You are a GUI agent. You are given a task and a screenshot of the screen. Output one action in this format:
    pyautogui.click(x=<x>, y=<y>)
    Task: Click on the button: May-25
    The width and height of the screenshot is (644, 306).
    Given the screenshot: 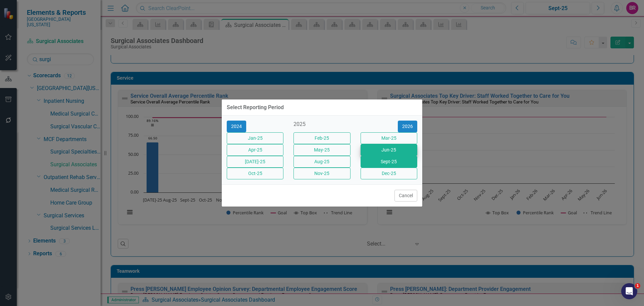 What is the action you would take?
    pyautogui.click(x=322, y=150)
    